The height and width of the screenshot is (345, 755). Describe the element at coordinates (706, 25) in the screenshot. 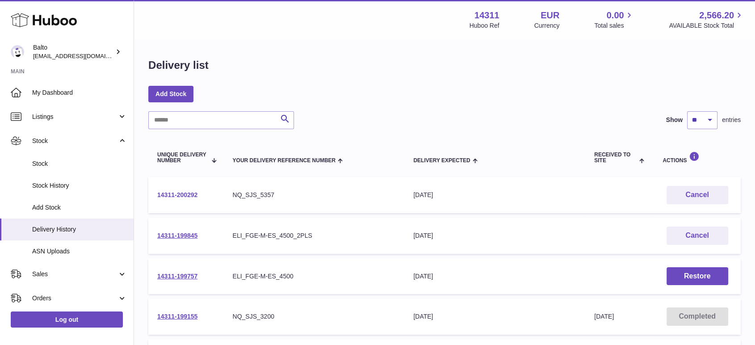

I see `span: AVAILABLE Stock Total` at that location.